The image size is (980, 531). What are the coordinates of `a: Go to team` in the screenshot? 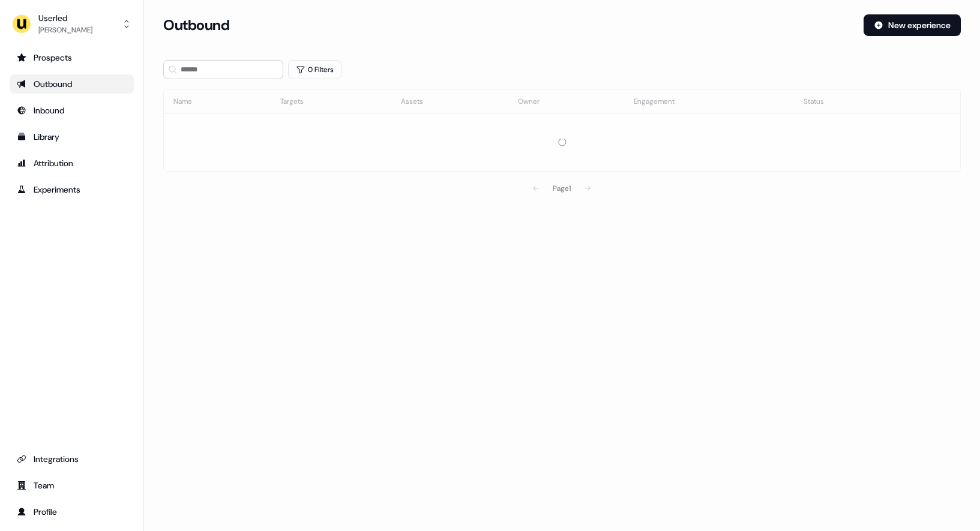 It's located at (72, 486).